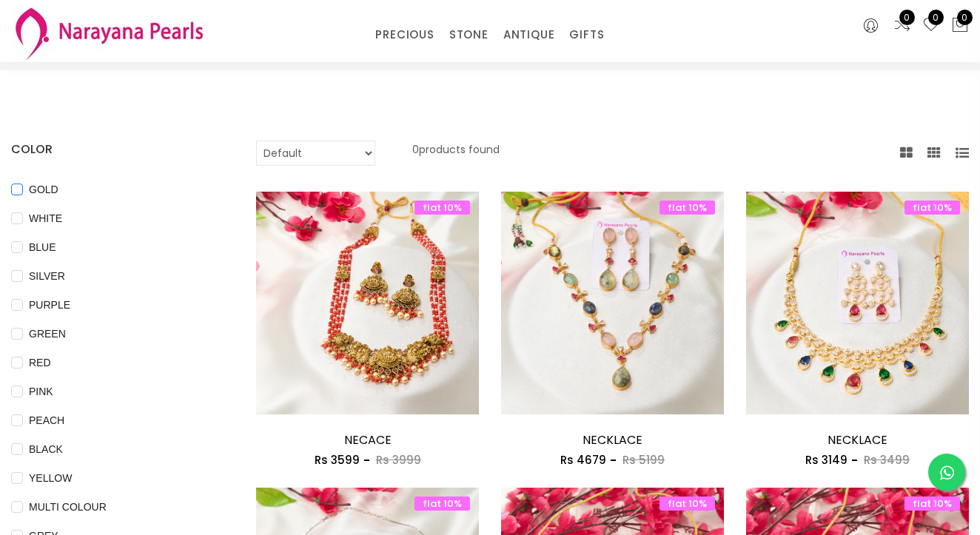 This screenshot has height=535, width=980. What do you see at coordinates (529, 35) in the screenshot?
I see `a: ANTIQUE` at bounding box center [529, 35].